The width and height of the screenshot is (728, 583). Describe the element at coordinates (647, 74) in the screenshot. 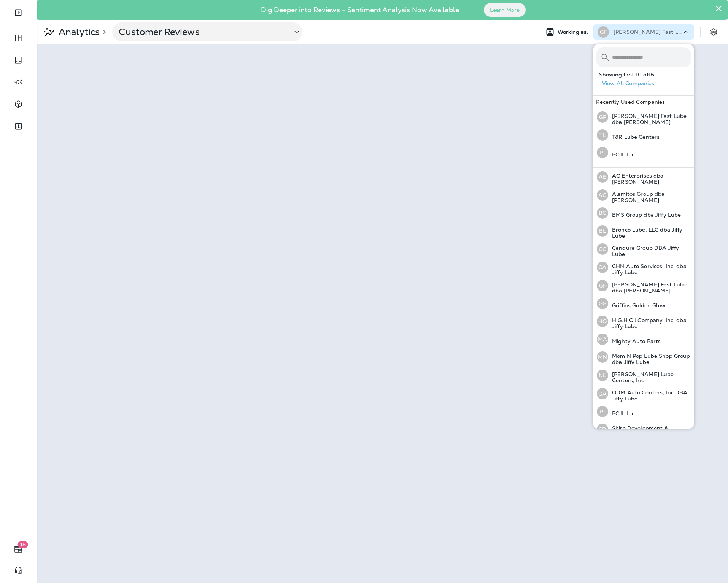

I see `p: Showing first 10 of 16` at that location.